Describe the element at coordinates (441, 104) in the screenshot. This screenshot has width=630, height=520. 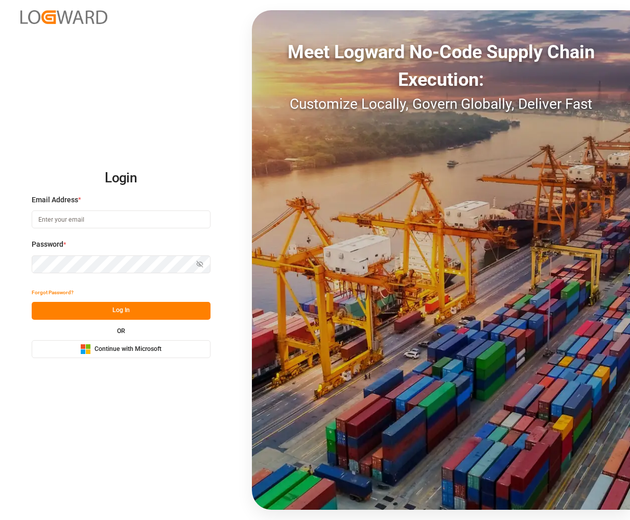
I see `div: Customize Locally, Govern Globally, Deliver Fast` at that location.